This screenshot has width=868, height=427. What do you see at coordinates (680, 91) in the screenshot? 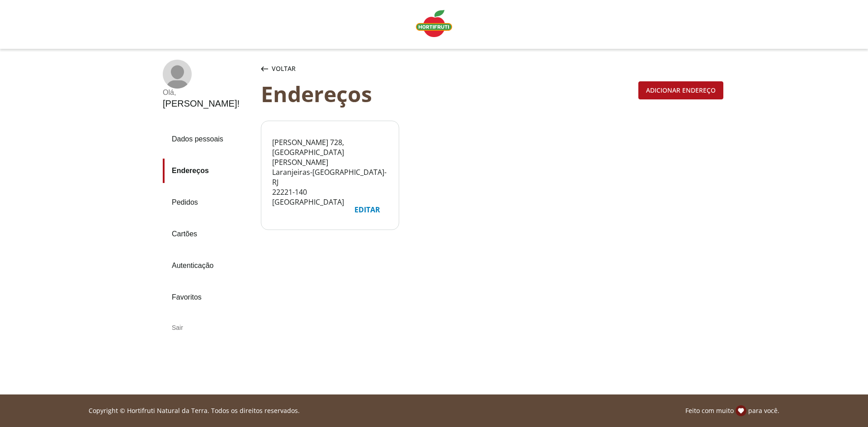
I see `div: Adicionar endereço` at bounding box center [680, 91].